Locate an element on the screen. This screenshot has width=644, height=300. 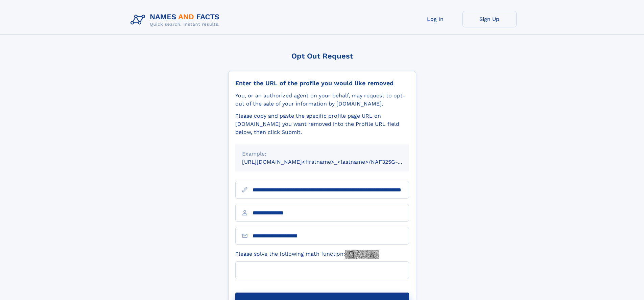
a: Log In is located at coordinates (436, 19).